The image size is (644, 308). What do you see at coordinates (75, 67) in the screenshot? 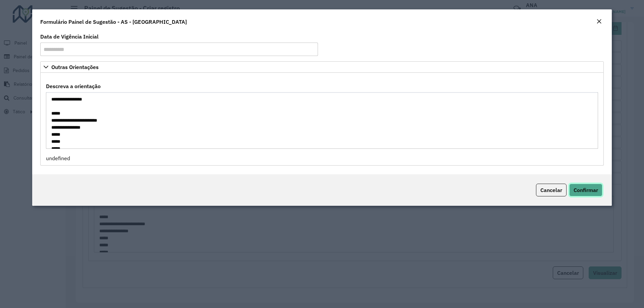
I see `span: Outras Orientações` at bounding box center [75, 67].